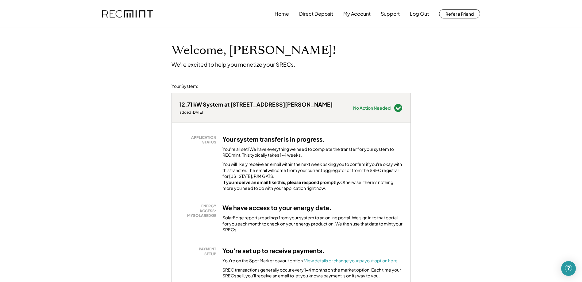  I want to click on div: We're excited to help you monetize your SRECs., so click(233, 64).